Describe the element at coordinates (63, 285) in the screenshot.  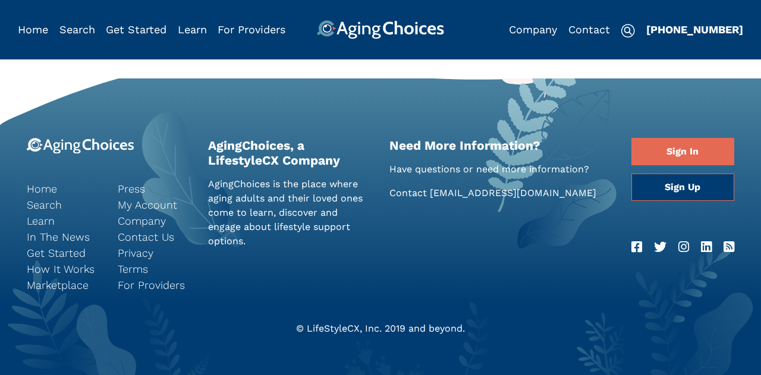
I see `a: Marketplace` at that location.